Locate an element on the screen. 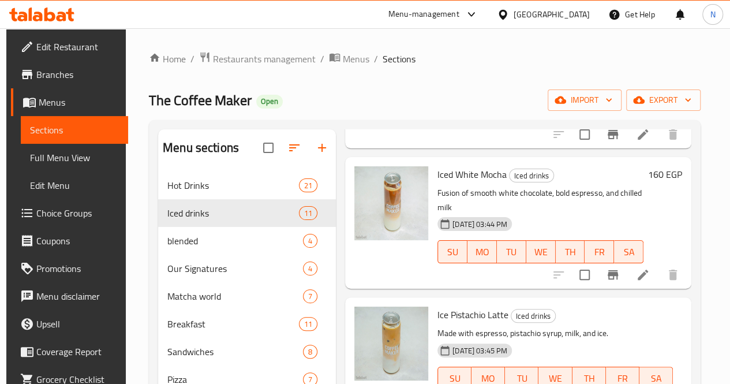 Image resolution: width=730 pixels, height=384 pixels. button: SA is located at coordinates (629, 252).